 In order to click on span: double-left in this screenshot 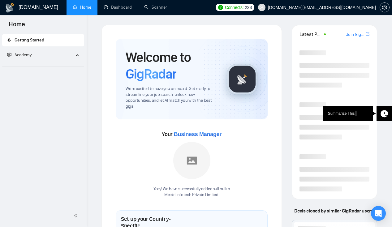, I will do `click(77, 215)`.